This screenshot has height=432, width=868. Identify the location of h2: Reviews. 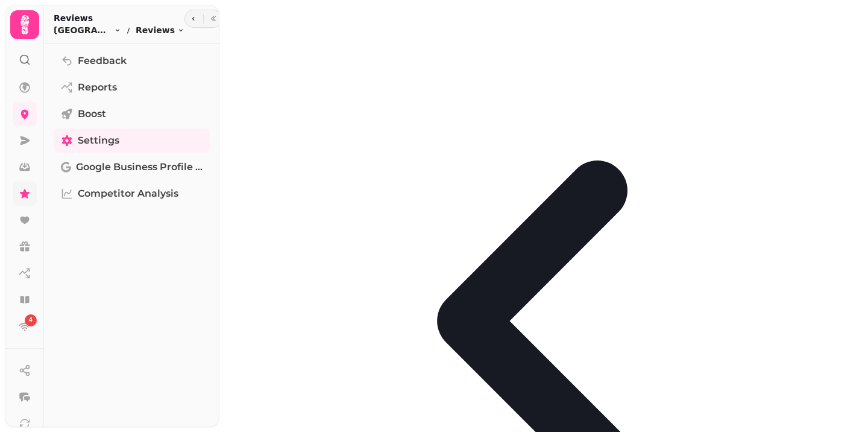
(119, 18).